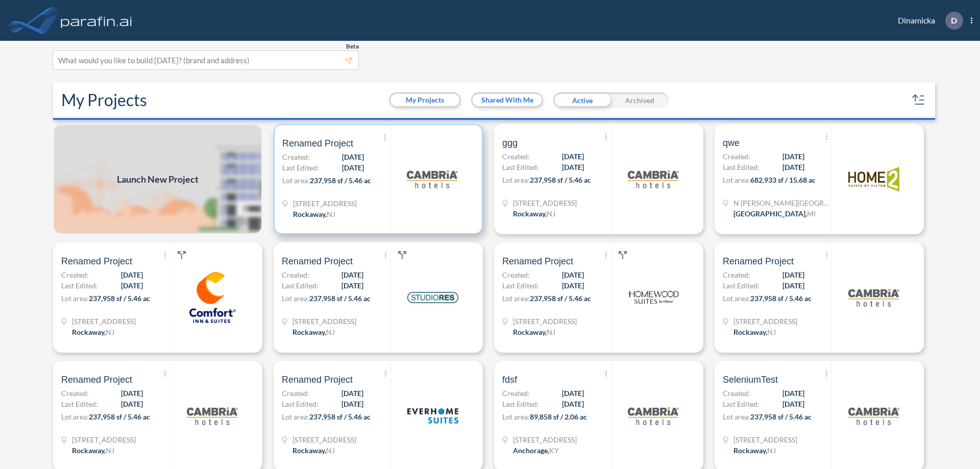  I want to click on span: 682,933 sf / 15.68 ac, so click(783, 180).